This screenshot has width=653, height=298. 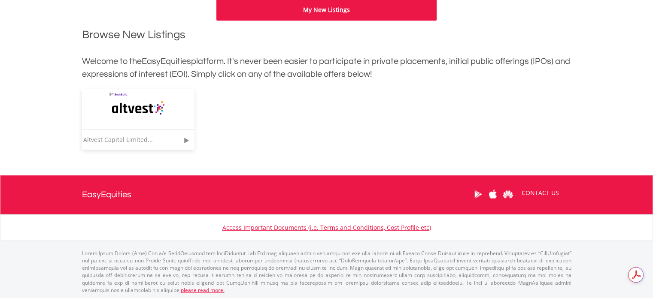 What do you see at coordinates (166, 61) in the screenshot?
I see `span: EasyEquities` at bounding box center [166, 61].